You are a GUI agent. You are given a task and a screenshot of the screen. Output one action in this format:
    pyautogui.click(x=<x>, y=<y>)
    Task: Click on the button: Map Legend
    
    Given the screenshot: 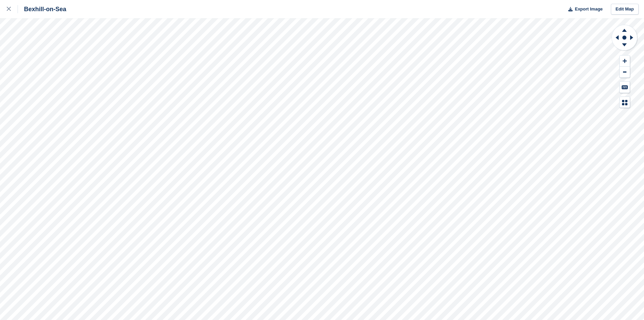 What is the action you would take?
    pyautogui.click(x=624, y=102)
    